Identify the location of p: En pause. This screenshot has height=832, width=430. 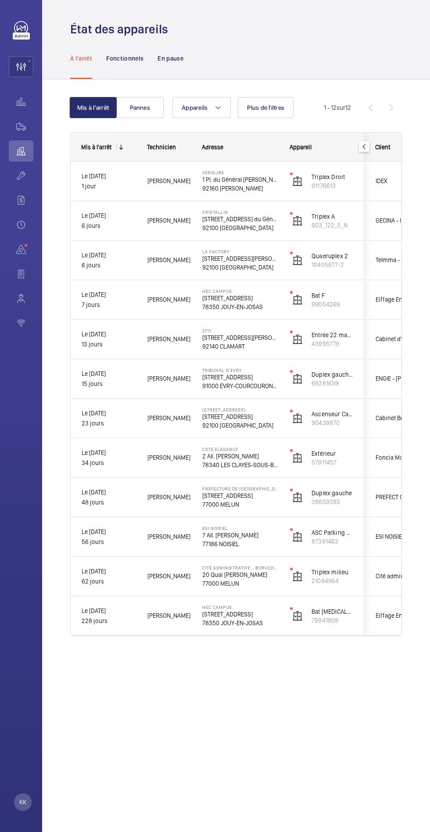
(170, 58).